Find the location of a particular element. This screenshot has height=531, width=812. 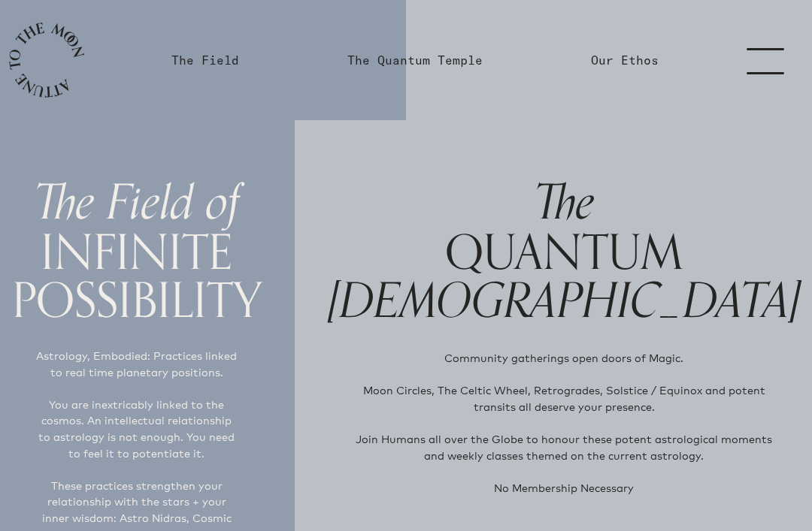

h1: QUANTUM is located at coordinates (564, 251).